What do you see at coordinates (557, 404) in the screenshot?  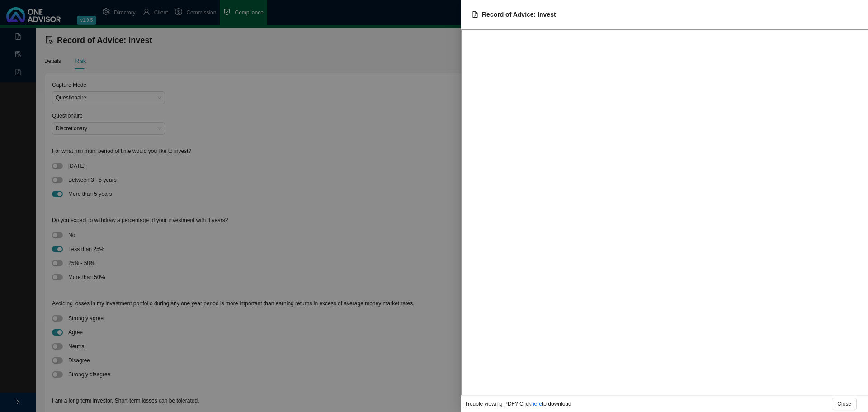 I see `span: to download` at bounding box center [557, 404].